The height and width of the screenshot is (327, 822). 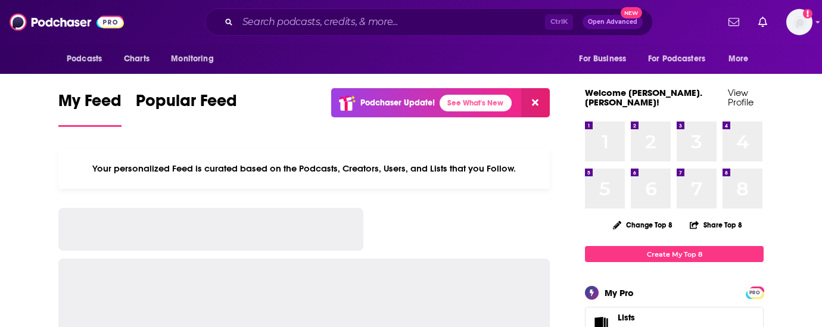 I want to click on a: Charts, so click(x=136, y=59).